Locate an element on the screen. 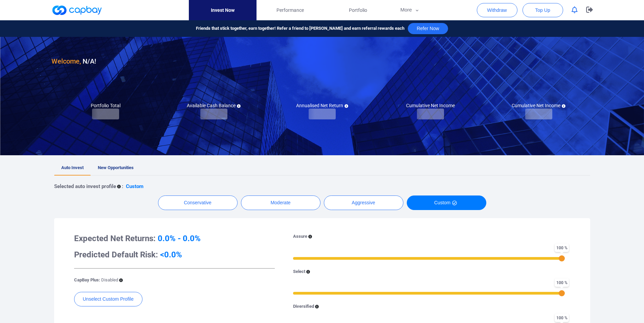  button: Unselect Custom Profile is located at coordinates (108, 299).